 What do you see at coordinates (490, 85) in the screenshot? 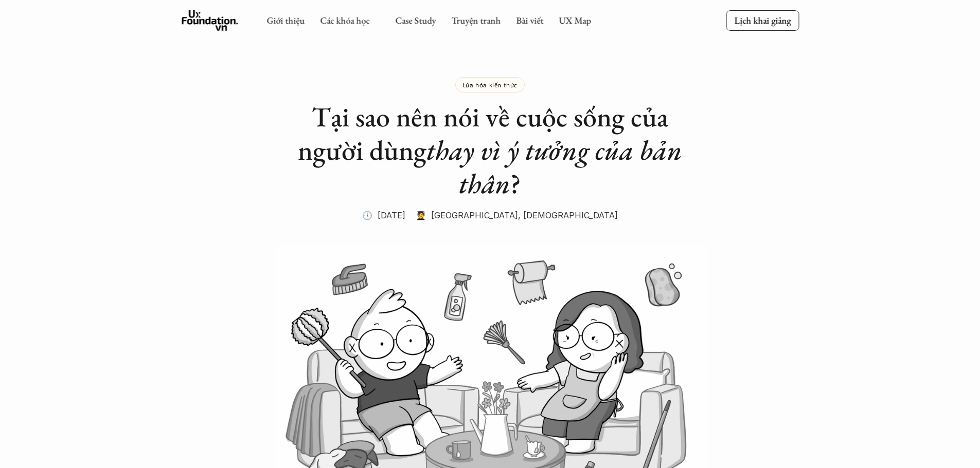
I see `p: Lúa hóa kiến thức` at bounding box center [490, 85].